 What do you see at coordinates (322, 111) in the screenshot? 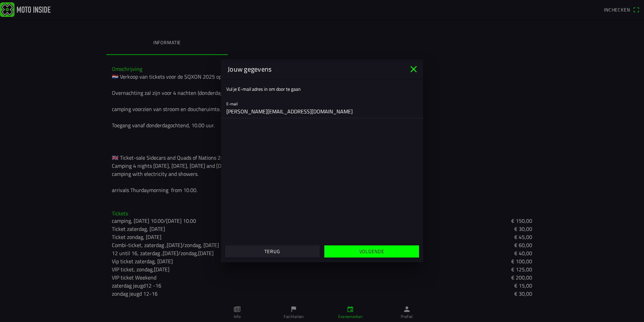
I see `input: E-mail` at bounding box center [322, 111].